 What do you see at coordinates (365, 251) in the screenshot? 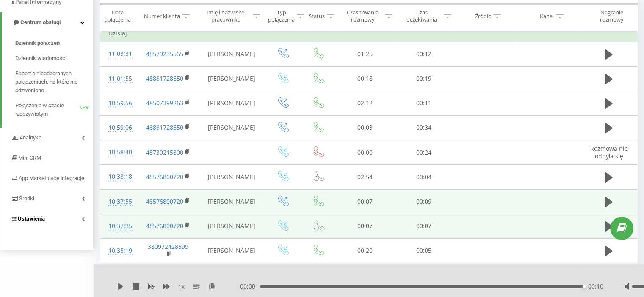
I see `td: 00:20` at bounding box center [365, 251].